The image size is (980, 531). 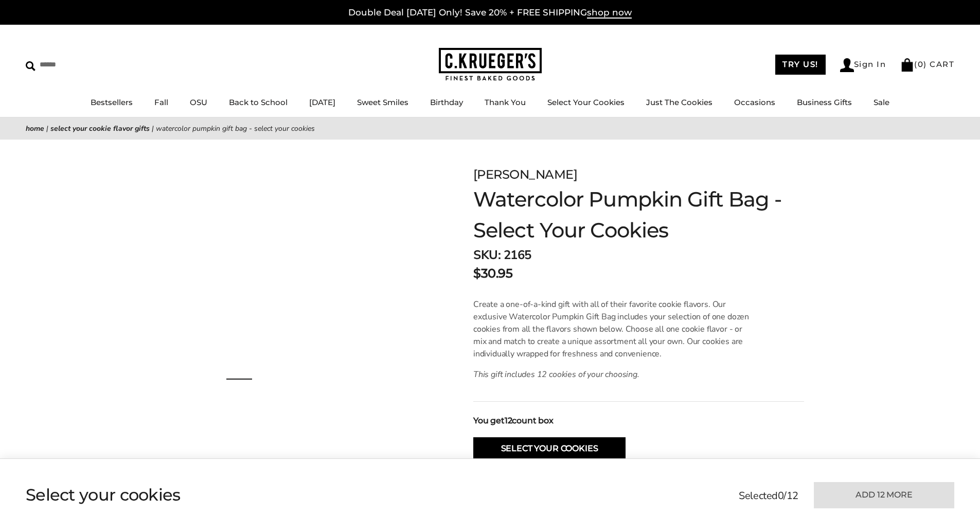 I want to click on span: 2165, so click(x=518, y=255).